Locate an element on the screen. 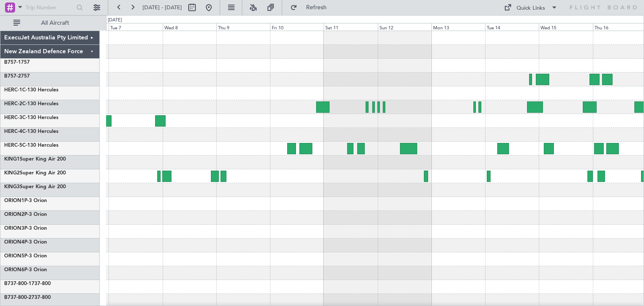 This screenshot has height=306, width=644. input: Trip Number is located at coordinates (50, 7).